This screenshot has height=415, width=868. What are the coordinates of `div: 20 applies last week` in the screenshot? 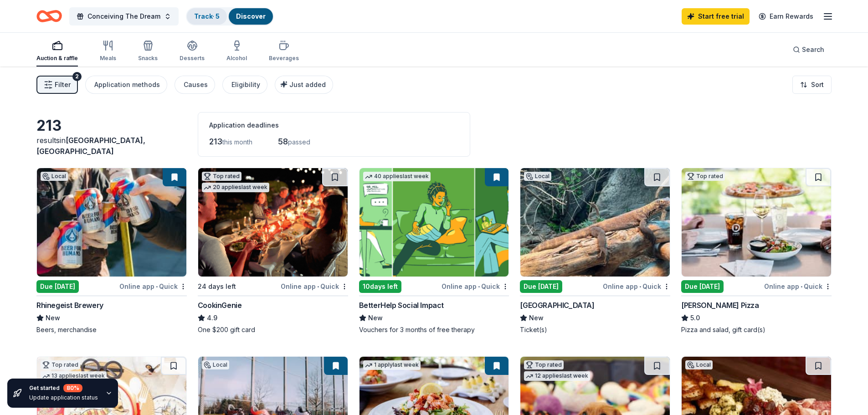 It's located at (236, 187).